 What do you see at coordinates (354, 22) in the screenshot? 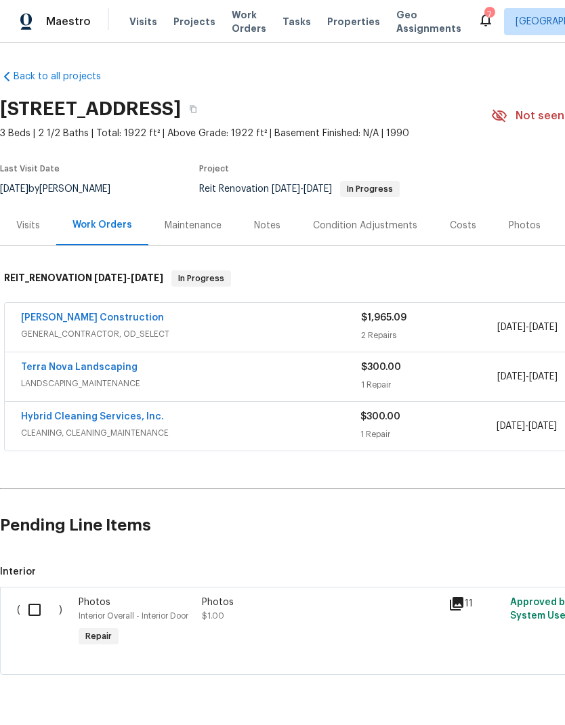
I see `span: Properties` at bounding box center [354, 22].